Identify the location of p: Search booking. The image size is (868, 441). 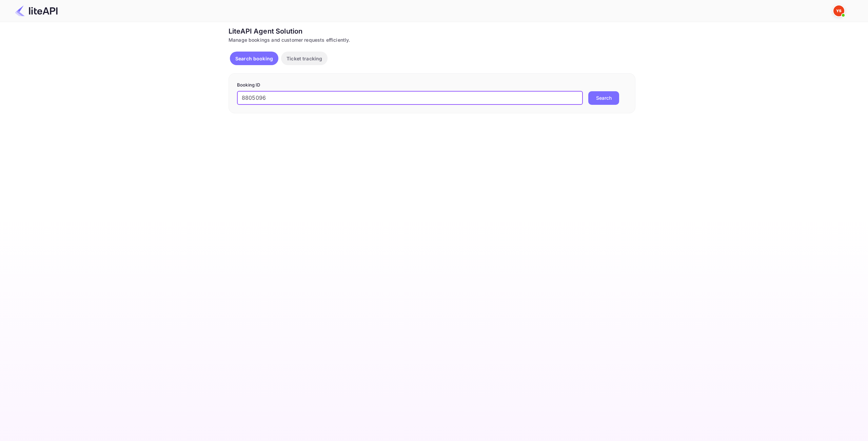
(254, 58).